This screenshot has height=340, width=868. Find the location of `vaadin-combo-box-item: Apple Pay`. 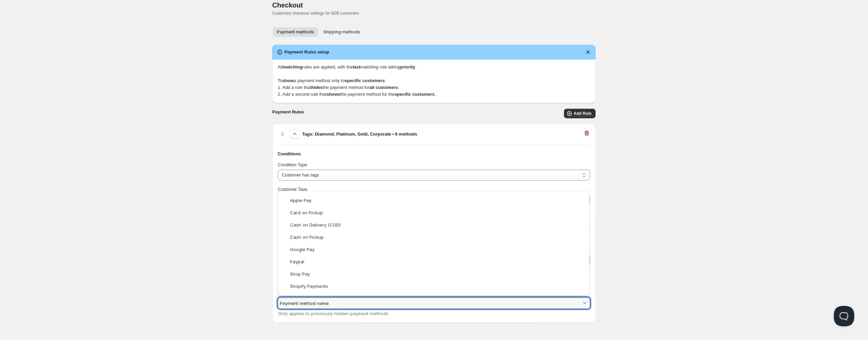

vaadin-combo-box-item: Apple Pay is located at coordinates (433, 200).